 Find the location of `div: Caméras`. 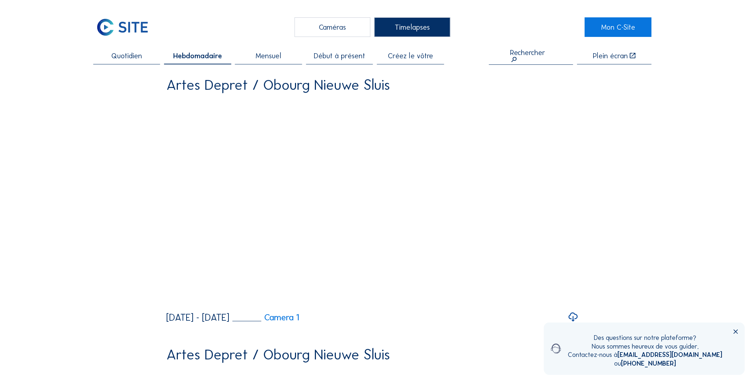

div: Caméras is located at coordinates (333, 27).